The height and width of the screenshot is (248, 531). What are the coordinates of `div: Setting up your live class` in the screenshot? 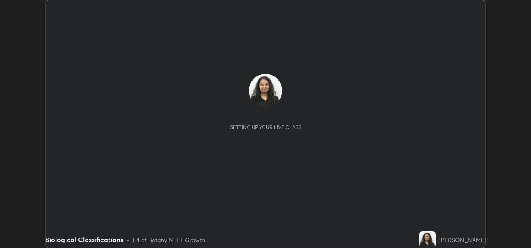 It's located at (265, 127).